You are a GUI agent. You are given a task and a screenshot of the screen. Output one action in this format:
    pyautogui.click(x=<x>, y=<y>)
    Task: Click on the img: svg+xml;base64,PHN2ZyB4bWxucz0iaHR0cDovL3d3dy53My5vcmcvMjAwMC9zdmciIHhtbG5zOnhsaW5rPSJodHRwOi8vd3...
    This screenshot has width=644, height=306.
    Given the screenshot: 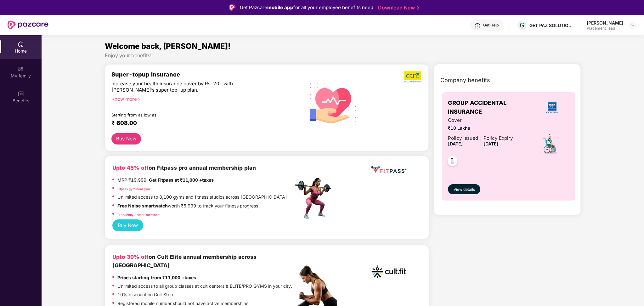 What is the action you would take?
    pyautogui.click(x=332, y=102)
    